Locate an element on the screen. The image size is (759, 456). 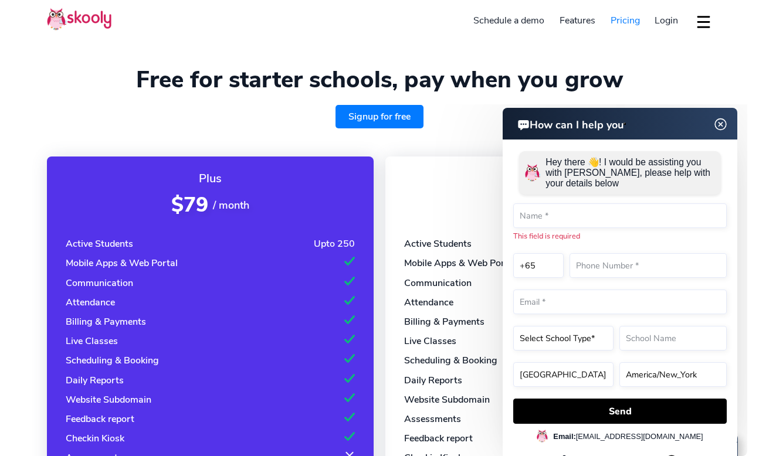
a: Schedule a demo is located at coordinates (509, 21).